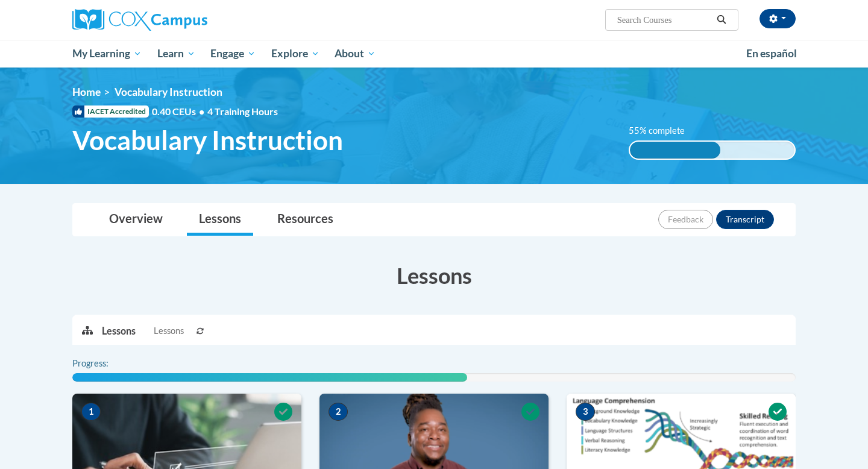  What do you see at coordinates (169, 331) in the screenshot?
I see `span: Lessons` at bounding box center [169, 331].